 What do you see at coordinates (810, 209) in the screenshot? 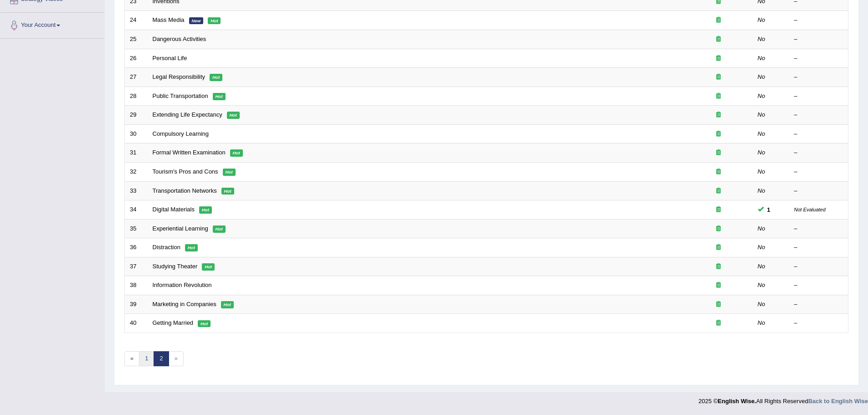
I see `small: Not Evaluated` at bounding box center [810, 209].